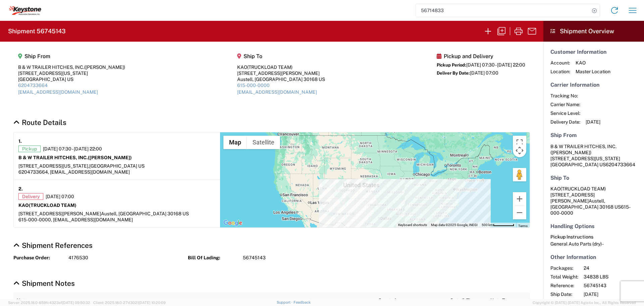  What do you see at coordinates (20, 189) in the screenshot?
I see `strong: 2.` at bounding box center [20, 189].